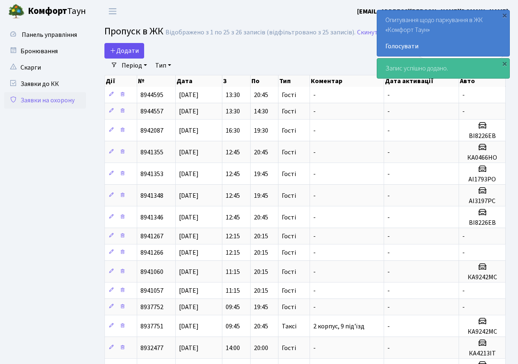 This screenshot has width=518, height=364. Describe the element at coordinates (338, 326) in the screenshot. I see `span: 2 корпус, 9 під'їзд` at that location.